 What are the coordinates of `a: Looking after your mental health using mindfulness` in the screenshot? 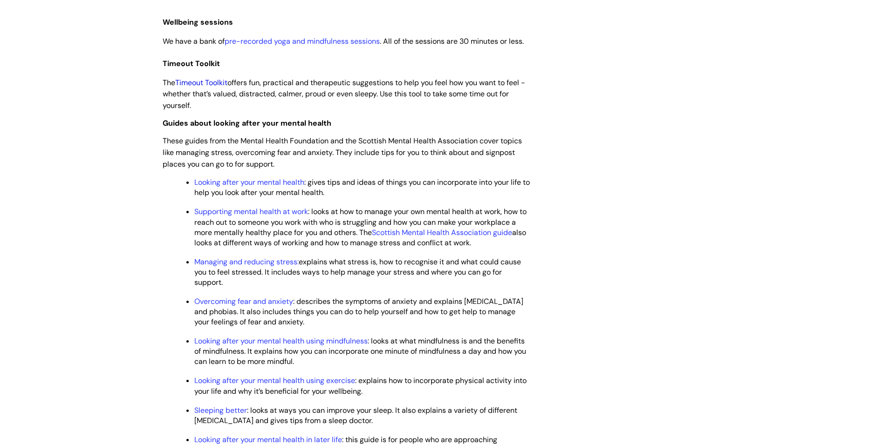 It's located at (281, 341).